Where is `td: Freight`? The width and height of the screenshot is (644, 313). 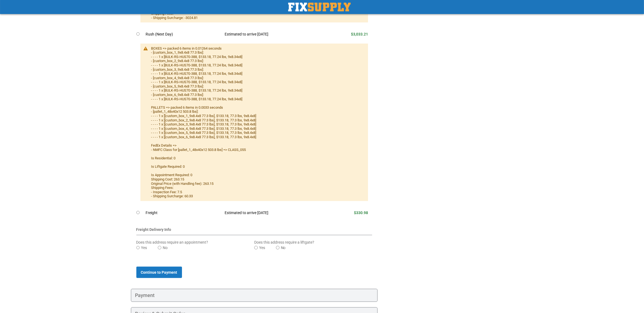
td: Freight is located at coordinates (183, 213).